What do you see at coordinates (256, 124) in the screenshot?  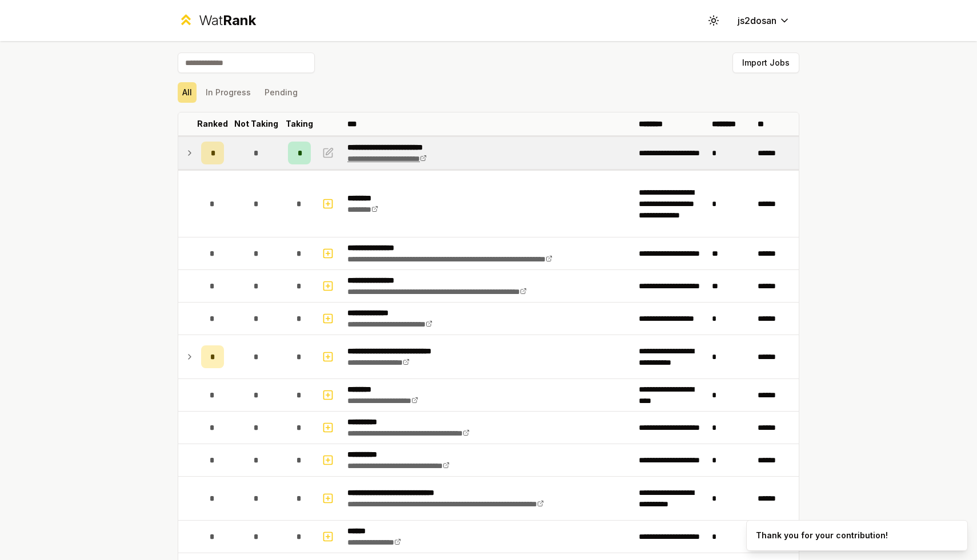 I see `p: Not Taking` at bounding box center [256, 124].